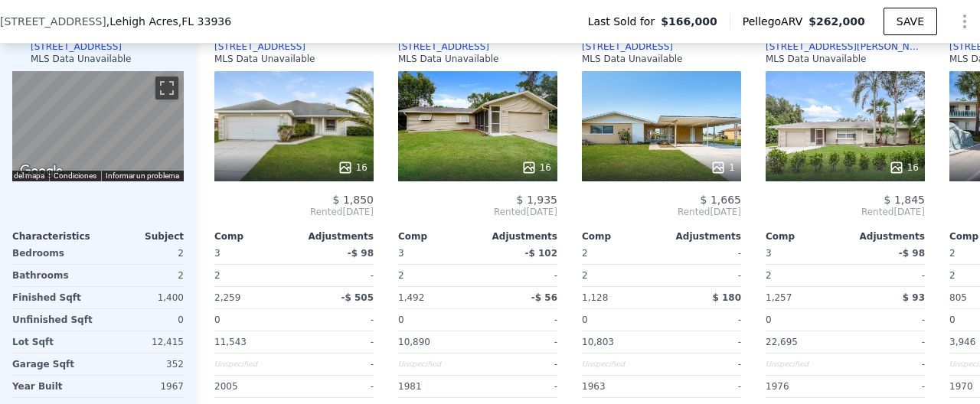  Describe the element at coordinates (54, 364) in the screenshot. I see `div: Garage Sqft` at that location.